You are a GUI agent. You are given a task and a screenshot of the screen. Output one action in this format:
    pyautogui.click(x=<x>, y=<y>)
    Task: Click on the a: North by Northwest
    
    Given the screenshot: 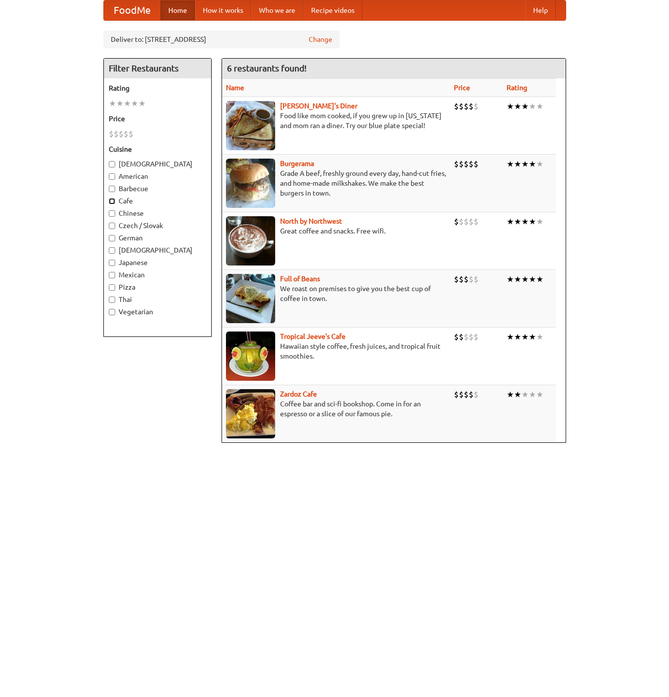 What is the action you would take?
    pyautogui.click(x=311, y=221)
    